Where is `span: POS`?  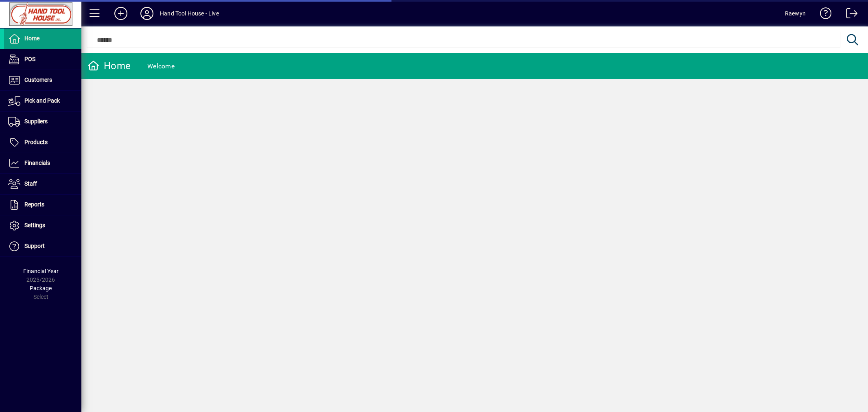
span: POS is located at coordinates (30, 59).